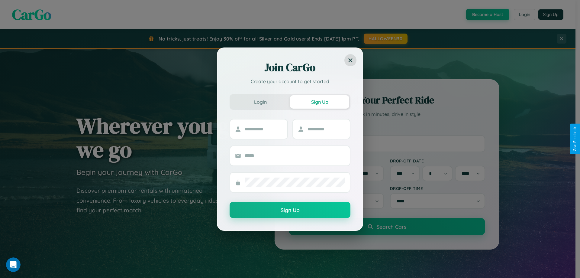 Image resolution: width=580 pixels, height=278 pixels. Describe the element at coordinates (290, 67) in the screenshot. I see `h2: Join CarGo` at that location.